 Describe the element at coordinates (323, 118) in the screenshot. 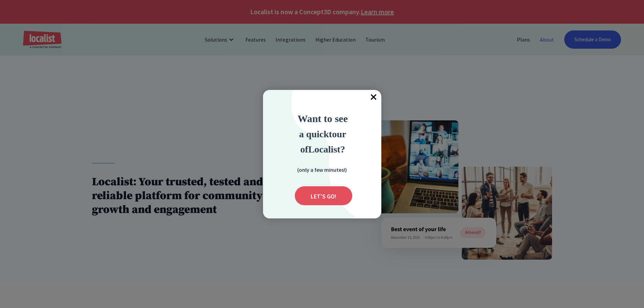

I see `strong: Want to see` at that location.